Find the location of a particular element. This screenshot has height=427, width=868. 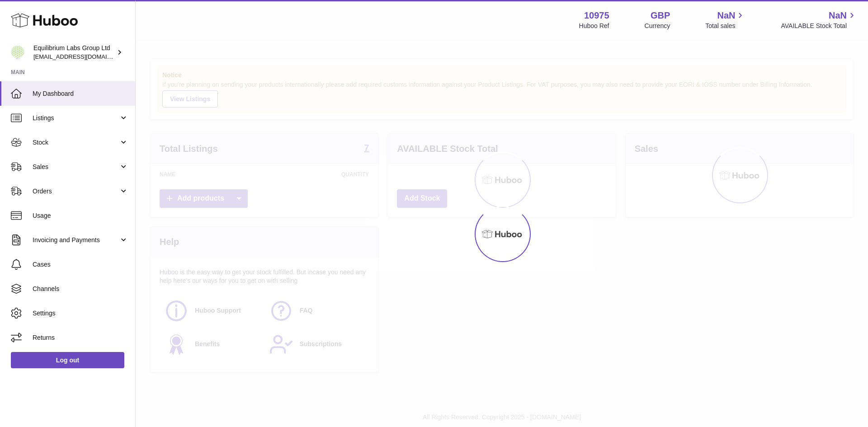

a: NaN AVAILABLE Stock Total is located at coordinates (819, 20).